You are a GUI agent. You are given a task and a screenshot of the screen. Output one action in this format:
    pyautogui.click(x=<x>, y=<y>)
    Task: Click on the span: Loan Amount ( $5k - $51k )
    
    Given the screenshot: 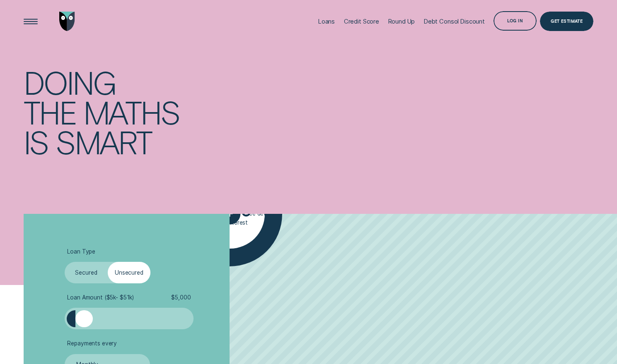 What is the action you would take?
    pyautogui.click(x=101, y=297)
    